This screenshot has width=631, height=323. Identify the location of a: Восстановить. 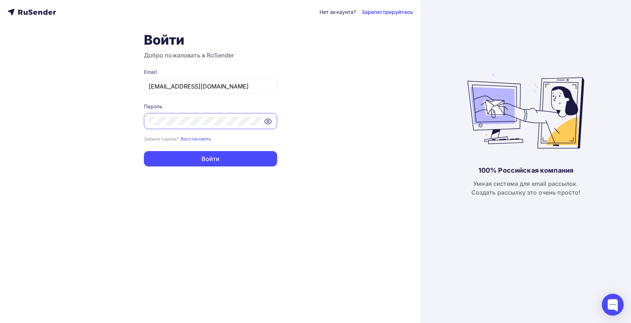
(196, 138).